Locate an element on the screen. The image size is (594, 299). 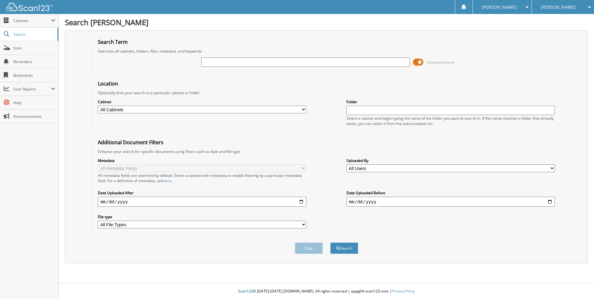
span: Search is located at coordinates (34, 34).